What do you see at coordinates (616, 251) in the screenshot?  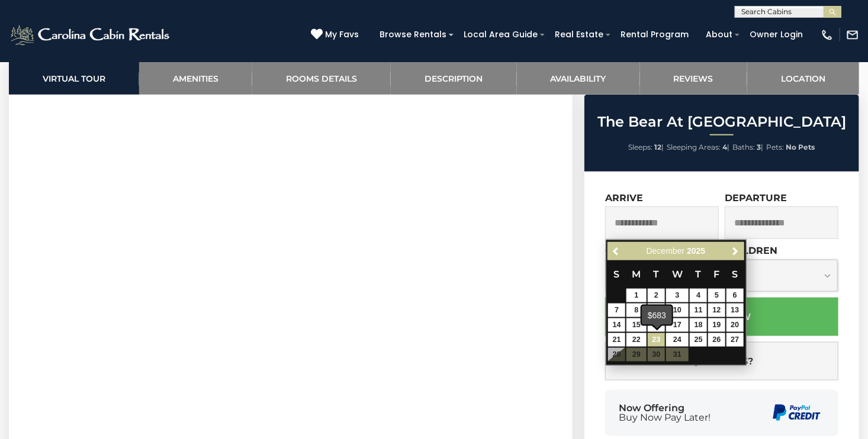 I see `a: Previous` at bounding box center [616, 251].